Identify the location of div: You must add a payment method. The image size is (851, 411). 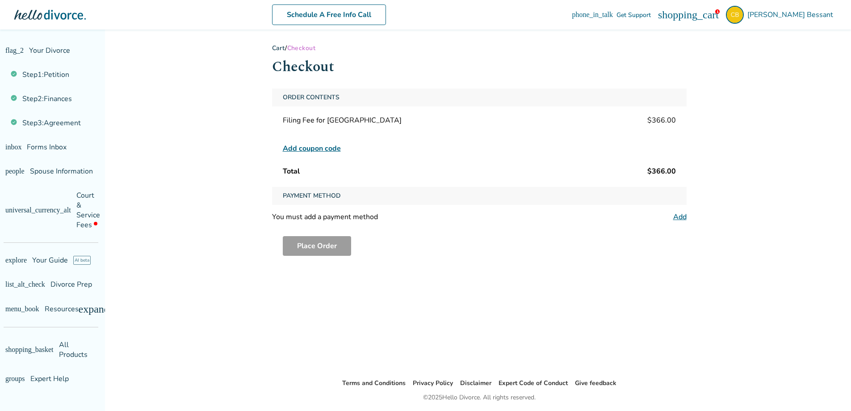
(325, 217).